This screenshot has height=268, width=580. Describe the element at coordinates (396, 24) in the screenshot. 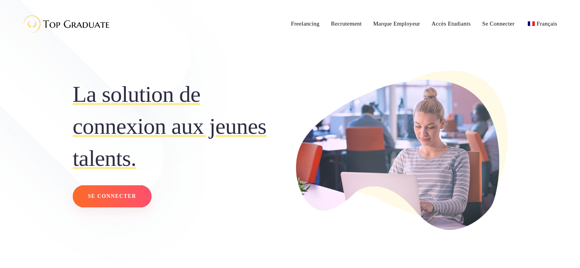

I see `span: Marque Employeur` at that location.